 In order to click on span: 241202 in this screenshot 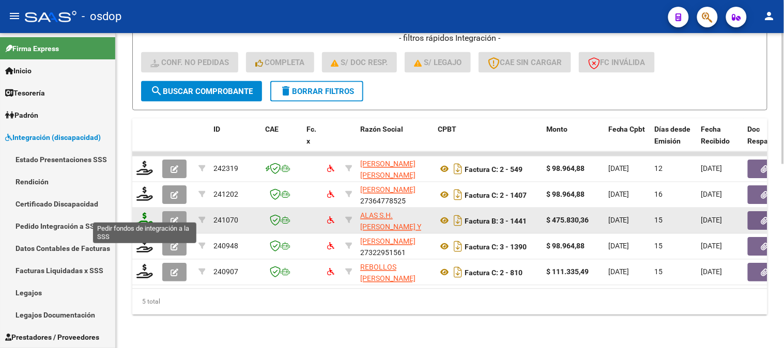, I will do `click(226, 195)`.